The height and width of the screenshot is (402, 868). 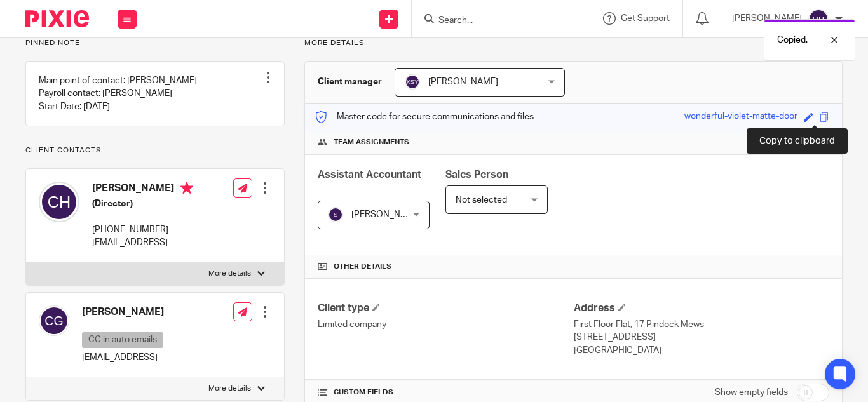 I want to click on h3: Client manager, so click(x=350, y=82).